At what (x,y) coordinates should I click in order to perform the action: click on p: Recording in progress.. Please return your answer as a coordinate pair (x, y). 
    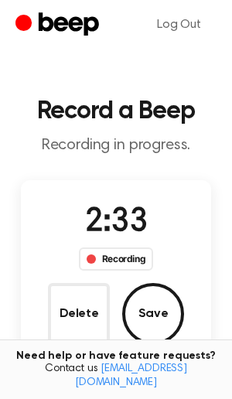
    Looking at the image, I should click on (116, 145).